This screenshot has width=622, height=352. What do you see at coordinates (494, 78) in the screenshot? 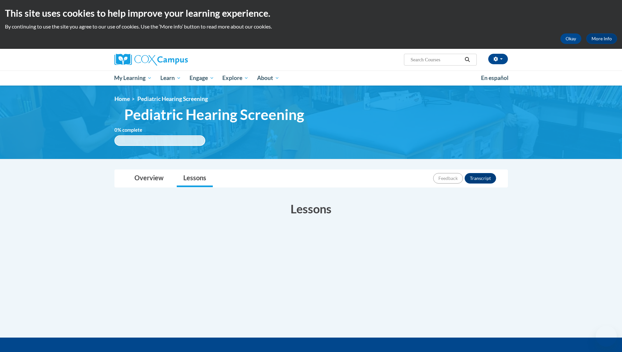
I see `a: En español` at bounding box center [494, 78].